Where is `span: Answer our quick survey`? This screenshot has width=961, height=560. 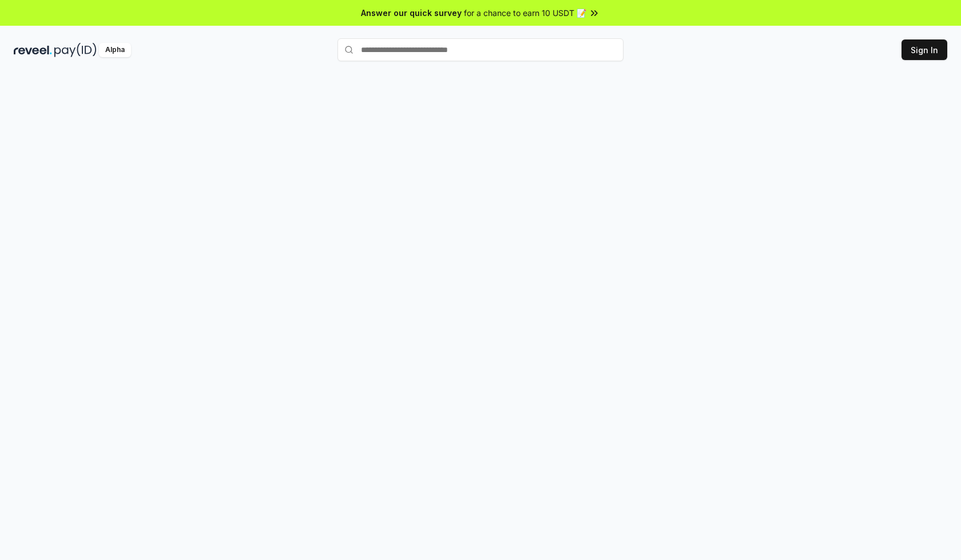
span: Answer our quick survey is located at coordinates (411, 13).